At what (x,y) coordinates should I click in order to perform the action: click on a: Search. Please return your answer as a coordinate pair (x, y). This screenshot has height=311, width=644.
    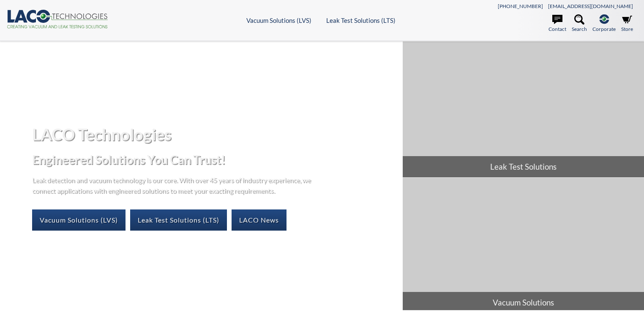
    Looking at the image, I should click on (579, 24).